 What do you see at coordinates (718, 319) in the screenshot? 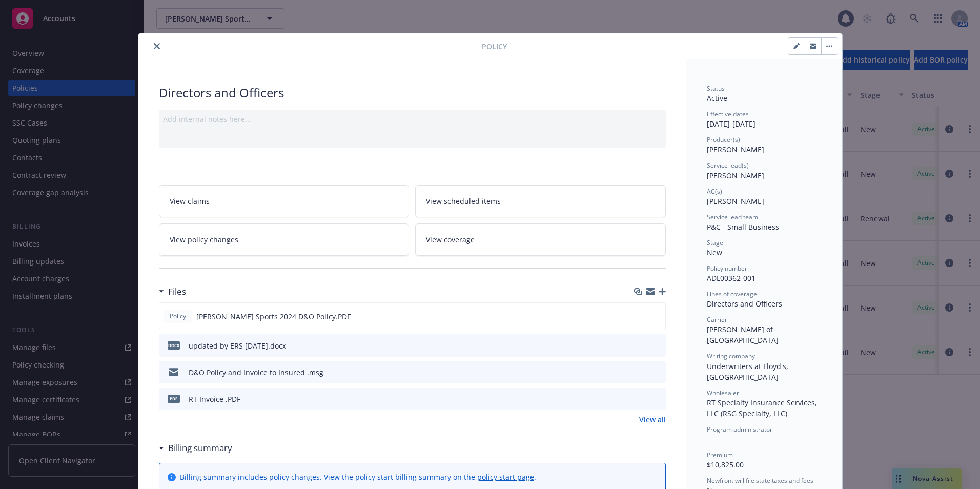
I see `span: Carrier` at bounding box center [718, 319].